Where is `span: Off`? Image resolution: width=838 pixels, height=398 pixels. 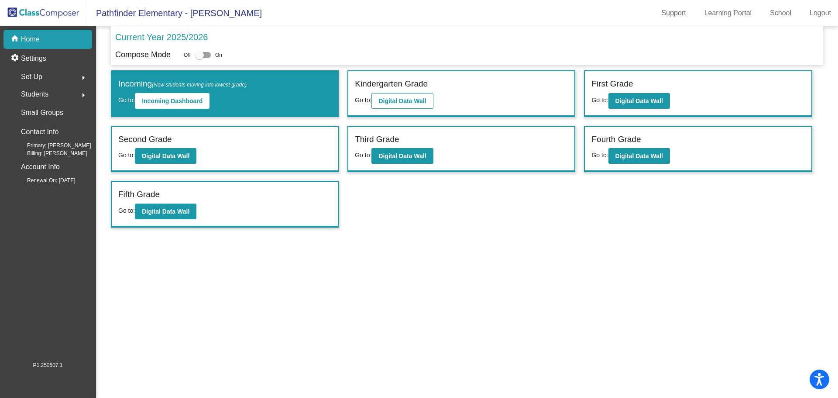
span: Off is located at coordinates (187, 55).